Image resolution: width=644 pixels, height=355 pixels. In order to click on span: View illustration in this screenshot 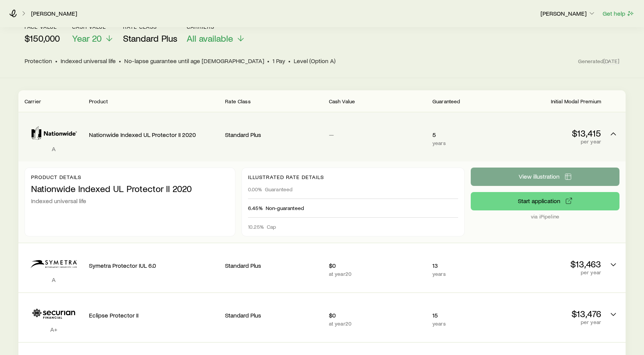, I will do `click(539, 177)`.